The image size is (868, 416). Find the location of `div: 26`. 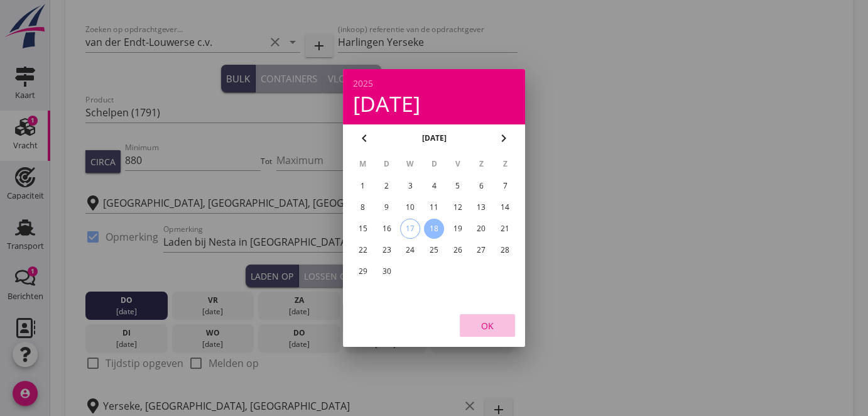

div: 26 is located at coordinates (458, 250).